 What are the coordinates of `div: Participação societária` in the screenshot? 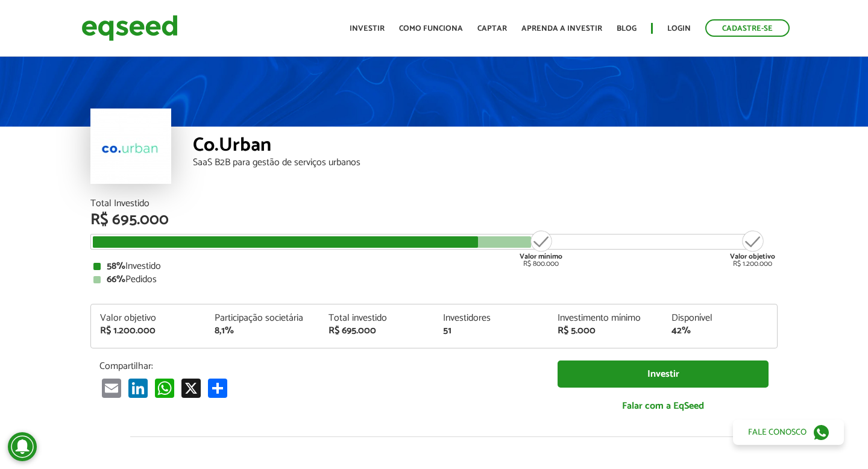 It's located at (263, 318).